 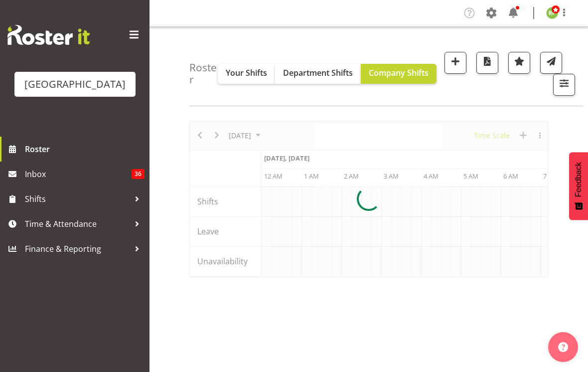 I want to click on img: richard-freeman9074.jpg, so click(x=553, y=13).